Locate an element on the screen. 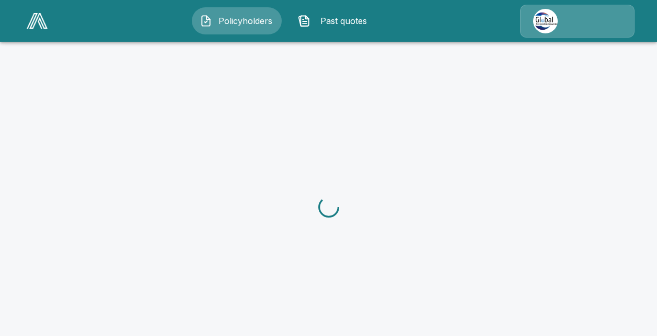  a: Past quotes IconPast quotes is located at coordinates (335, 21).